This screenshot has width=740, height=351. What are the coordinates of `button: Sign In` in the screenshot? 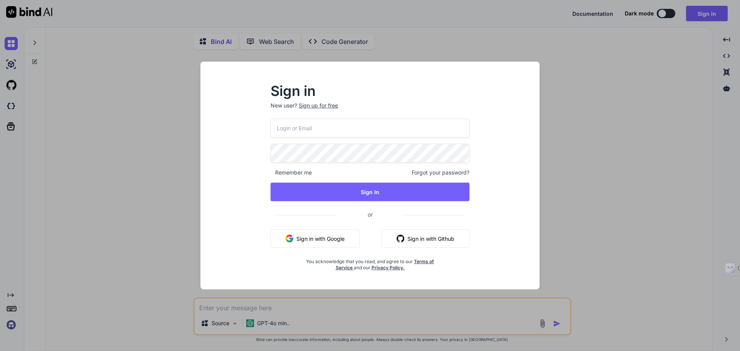 It's located at (370, 192).